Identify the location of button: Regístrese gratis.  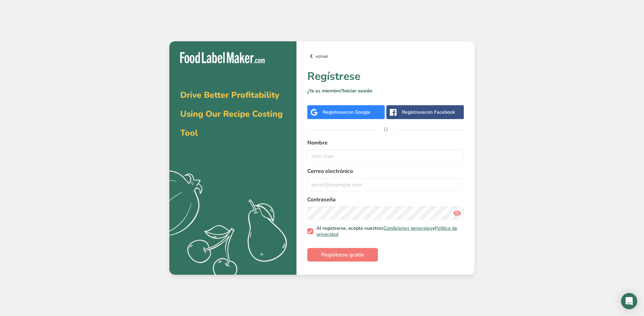
(343, 255).